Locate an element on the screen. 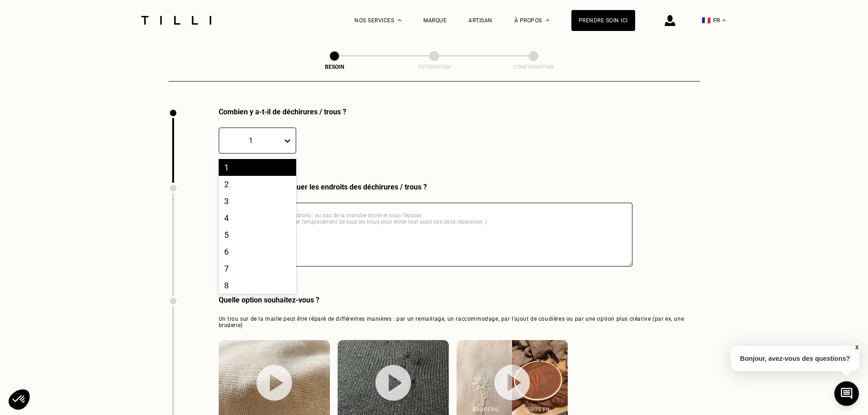 The width and height of the screenshot is (868, 415). img: Menu déroulant à propos is located at coordinates (548, 20).